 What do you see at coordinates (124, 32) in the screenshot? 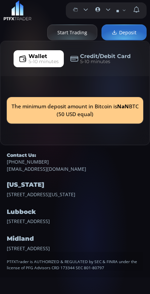
I see `span: Deposit` at bounding box center [124, 32].